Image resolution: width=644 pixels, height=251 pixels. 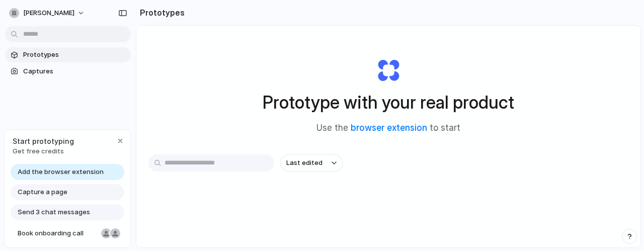 What do you see at coordinates (68, 72) in the screenshot?
I see `a: Captures` at bounding box center [68, 72].